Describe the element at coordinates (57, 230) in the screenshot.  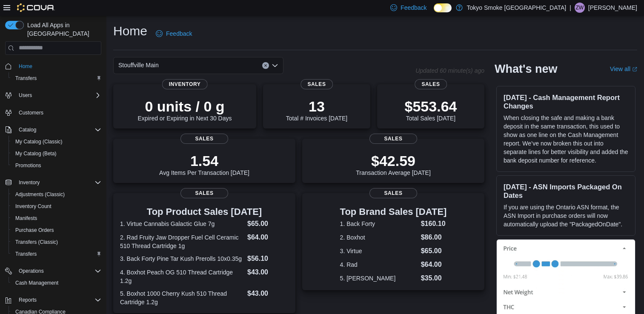
I see `button: Purchase Orders` at that location.